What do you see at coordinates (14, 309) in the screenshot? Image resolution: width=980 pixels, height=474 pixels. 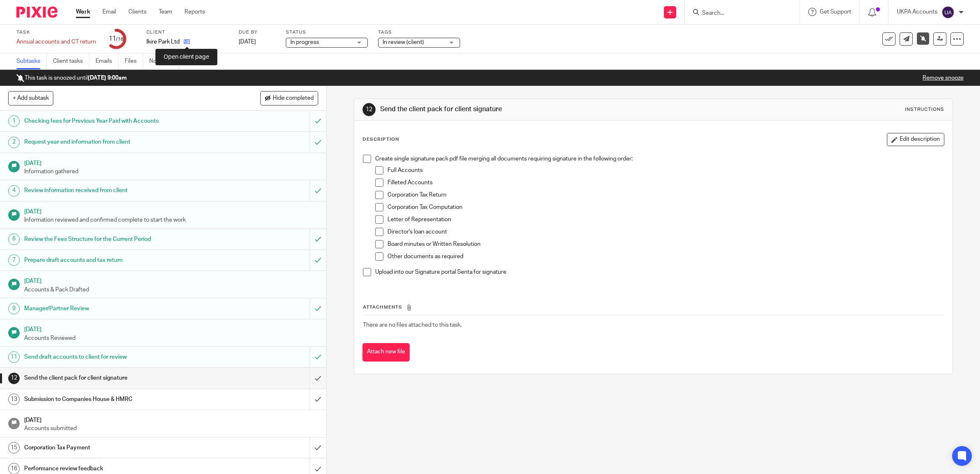 I see `div: 9` at bounding box center [14, 309].